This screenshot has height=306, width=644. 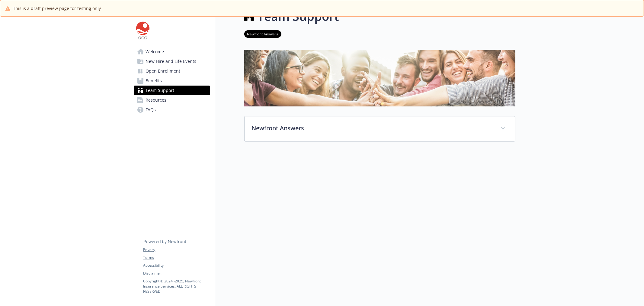 I want to click on span: Team Support, so click(x=160, y=91).